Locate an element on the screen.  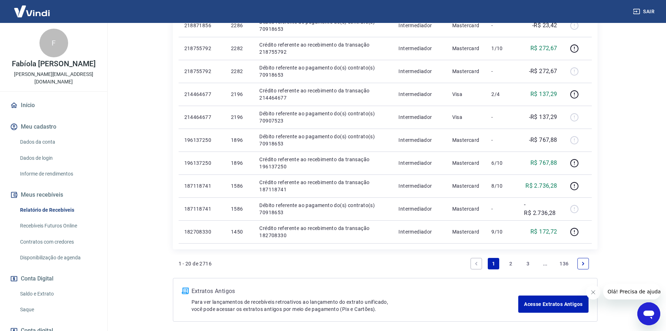
img: ícone is located at coordinates (185, 291).